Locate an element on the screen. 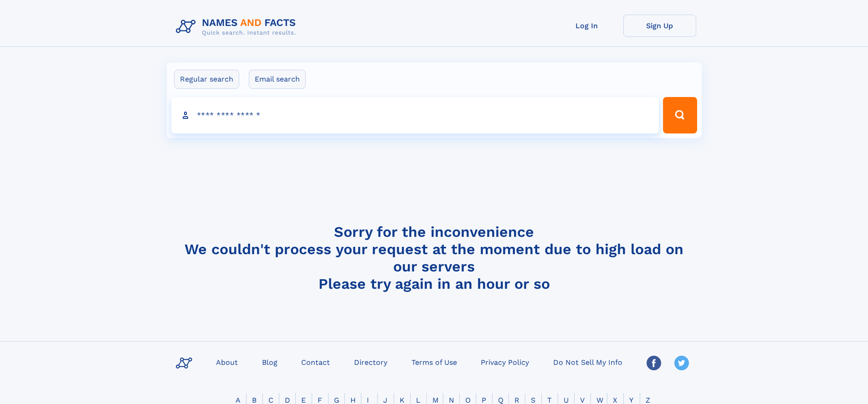  a: Blog is located at coordinates (269, 361).